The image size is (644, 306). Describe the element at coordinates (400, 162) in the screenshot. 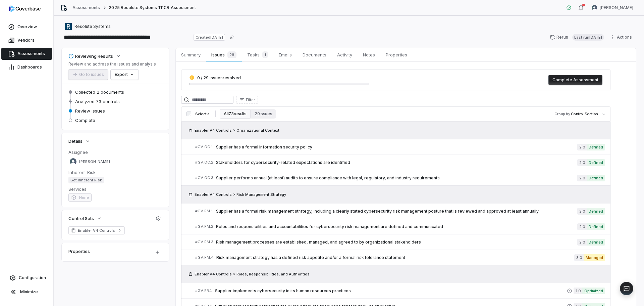

I see `a: #GV.OC.2Stakeholders for cybersecurity-related expectations are identified2.0Defined` at that location.